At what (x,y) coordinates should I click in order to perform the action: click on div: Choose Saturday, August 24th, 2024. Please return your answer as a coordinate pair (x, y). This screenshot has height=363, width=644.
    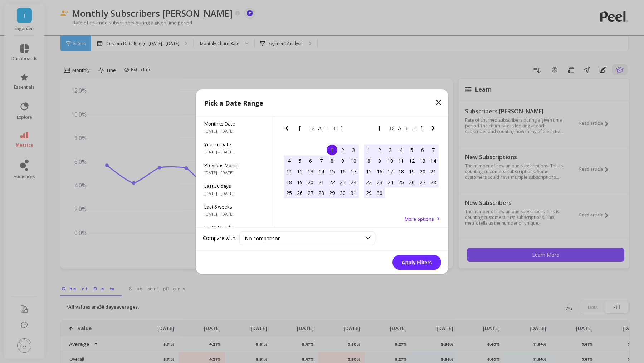
    Looking at the image, I should click on (354, 182).